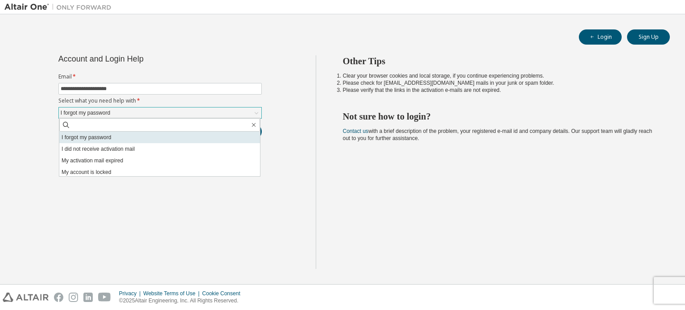 The width and height of the screenshot is (685, 310). What do you see at coordinates (183, 301) in the screenshot?
I see `p: © 2025 Altair Engineering, Inc. All Rights Reserved.` at bounding box center [183, 301].